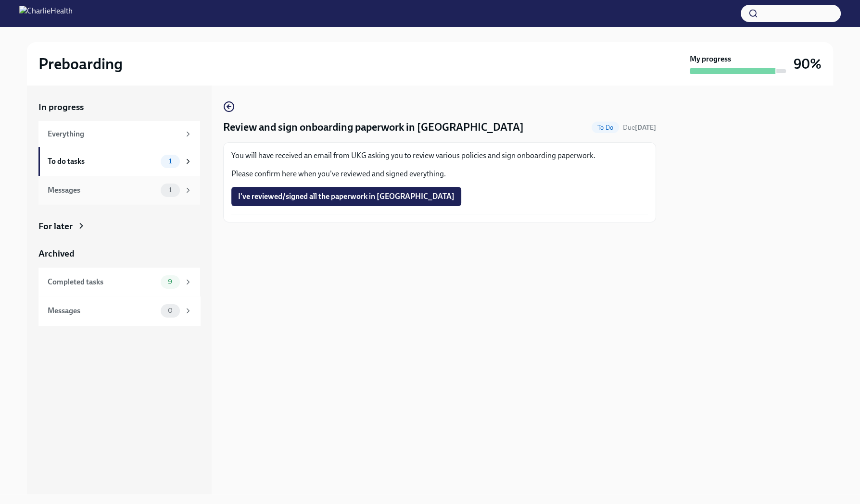 Image resolution: width=860 pixels, height=504 pixels. What do you see at coordinates (119, 107) in the screenshot?
I see `a: In progress` at bounding box center [119, 107].